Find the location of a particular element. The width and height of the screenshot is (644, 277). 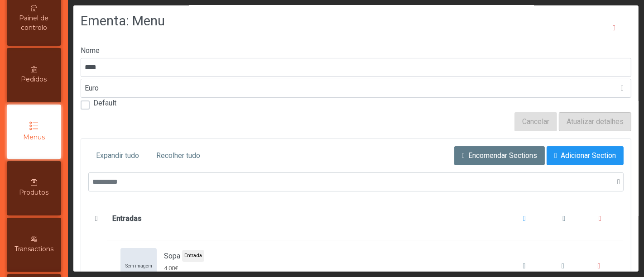

span: Recolher tudo is located at coordinates (178, 156).